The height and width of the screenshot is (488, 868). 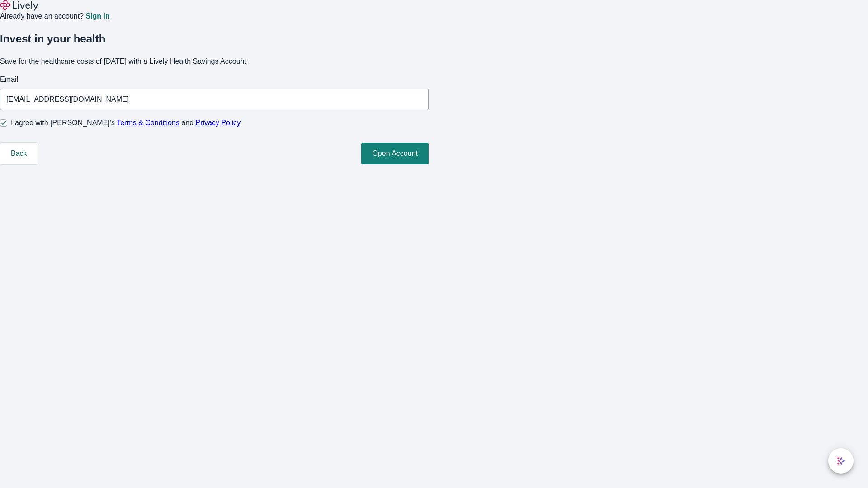 What do you see at coordinates (218, 122) in the screenshot?
I see `a: Privacy Policy` at bounding box center [218, 122].